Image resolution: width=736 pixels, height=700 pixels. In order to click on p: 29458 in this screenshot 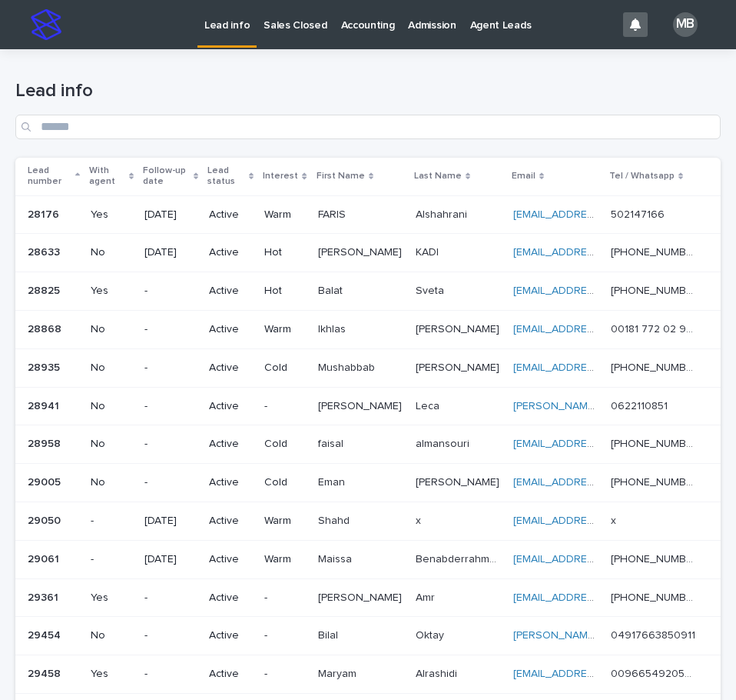, I will do `click(46, 672)`.